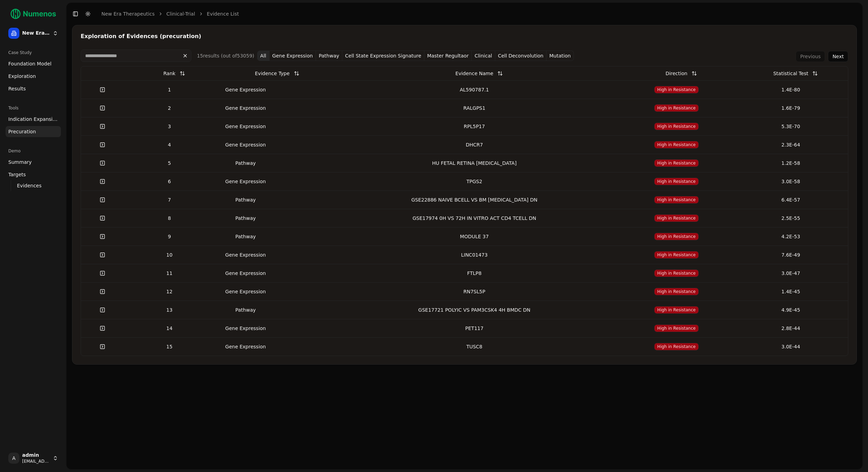 This screenshot has height=472, width=868. What do you see at coordinates (169, 218) in the screenshot?
I see `div: 8` at bounding box center [169, 218].